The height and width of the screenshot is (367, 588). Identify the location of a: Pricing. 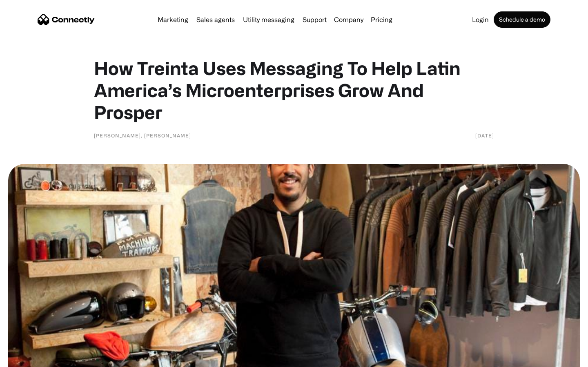
(381, 19).